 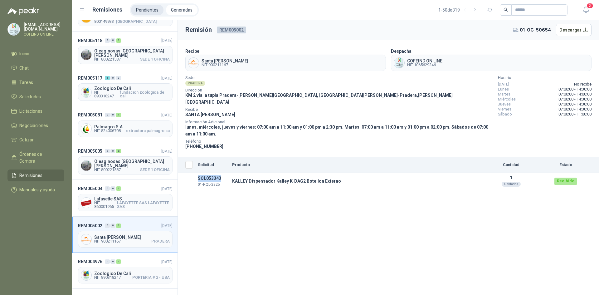 What do you see at coordinates (151, 277) in the screenshot?
I see `span: PORTERIA # 2 - UBA` at bounding box center [151, 277].